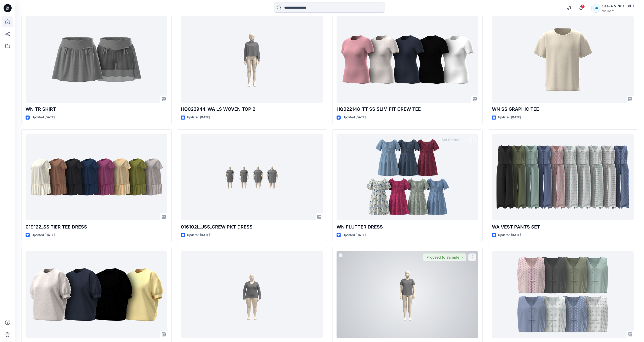 The width and height of the screenshot is (644, 342). I want to click on a: WN SS GRAPHIC TEE, so click(563, 59).